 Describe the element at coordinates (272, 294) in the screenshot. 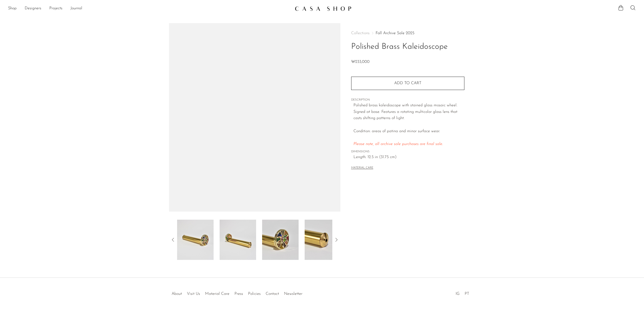

I see `a: Contact` at that location.